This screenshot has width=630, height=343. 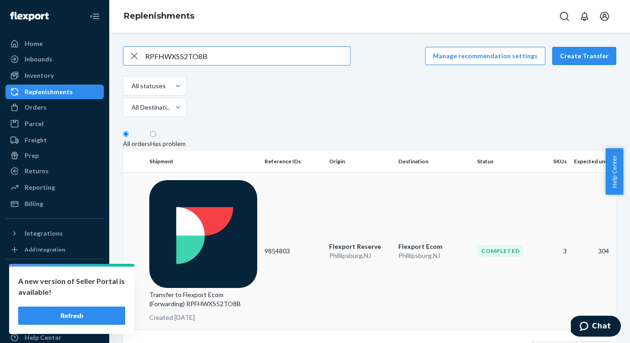 What do you see at coordinates (95, 16) in the screenshot?
I see `button: Close Navigation` at bounding box center [95, 16].